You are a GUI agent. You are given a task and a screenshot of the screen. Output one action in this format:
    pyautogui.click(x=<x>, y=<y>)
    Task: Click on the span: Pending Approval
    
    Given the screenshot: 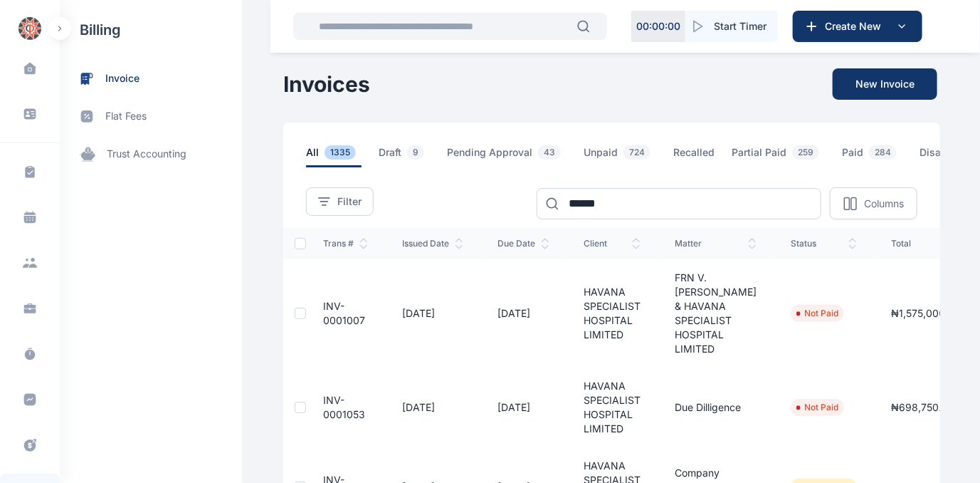 What is the action you would take?
    pyautogui.click(x=507, y=156)
    